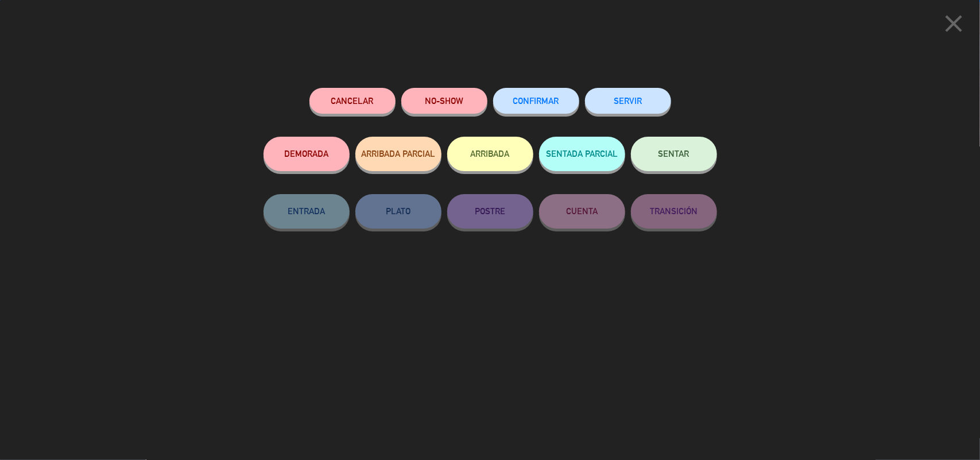  Describe the element at coordinates (399, 211) in the screenshot. I see `button: PLATO` at that location.